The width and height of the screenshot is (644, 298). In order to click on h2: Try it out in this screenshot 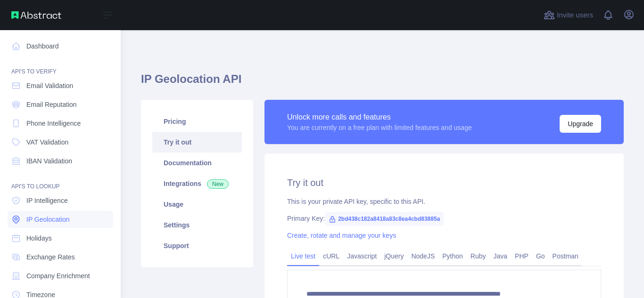, I will do `click(444, 183)`.